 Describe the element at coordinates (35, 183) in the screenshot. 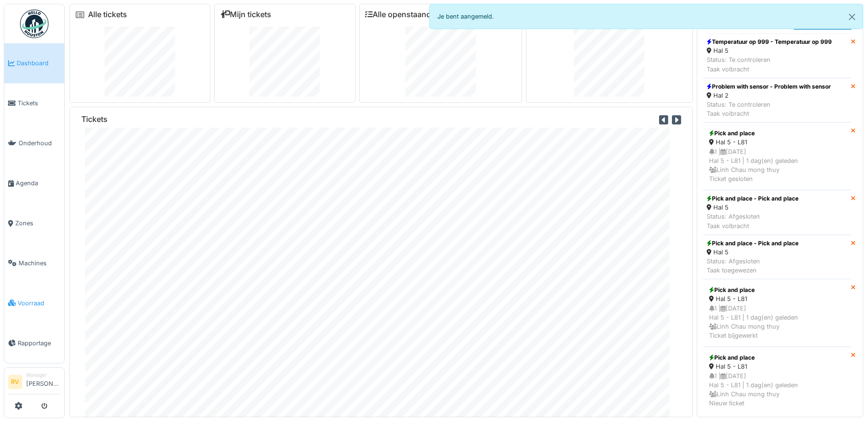

I see `a: Agenda` at that location.